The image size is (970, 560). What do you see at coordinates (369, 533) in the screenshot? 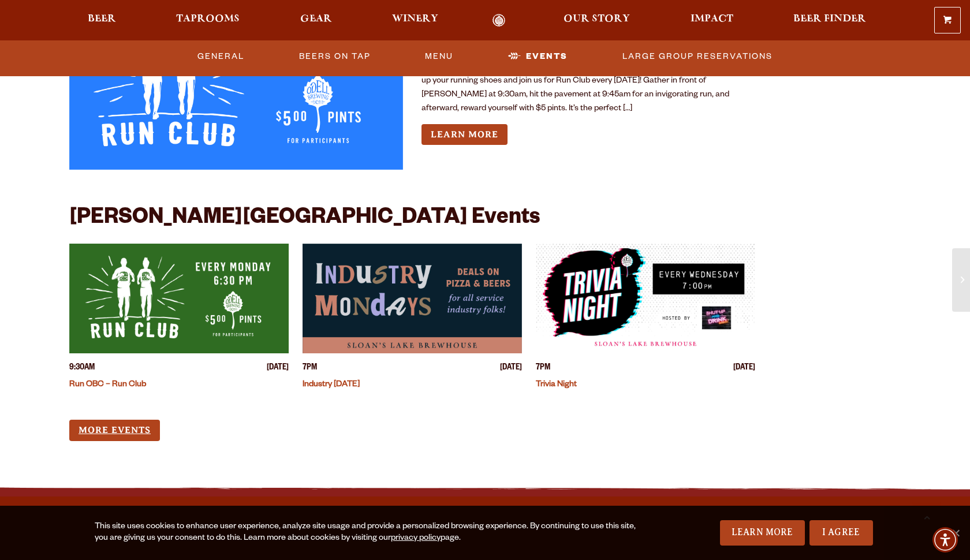
I see `div: This site uses cookies to enhance user experience, analyze site usage and provide a personalized ...` at bounding box center [369, 533].